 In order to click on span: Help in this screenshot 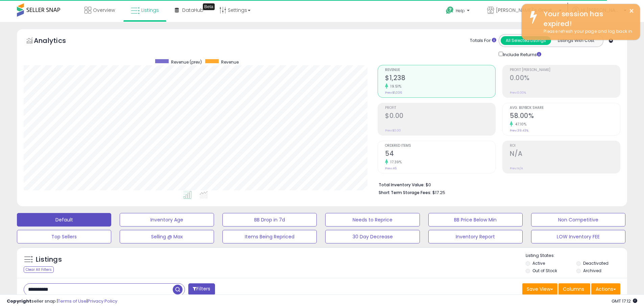, I will do `click(460, 10)`.